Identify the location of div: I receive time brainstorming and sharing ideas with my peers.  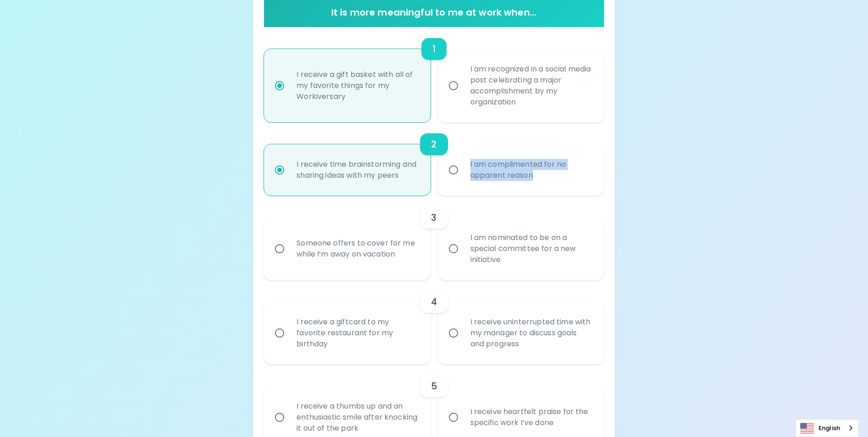
(357, 170).